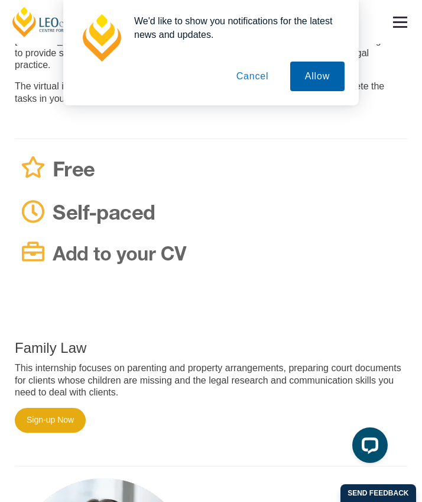 This screenshot has width=422, height=502. I want to click on button: Open LiveChat chat widget, so click(27, 22).